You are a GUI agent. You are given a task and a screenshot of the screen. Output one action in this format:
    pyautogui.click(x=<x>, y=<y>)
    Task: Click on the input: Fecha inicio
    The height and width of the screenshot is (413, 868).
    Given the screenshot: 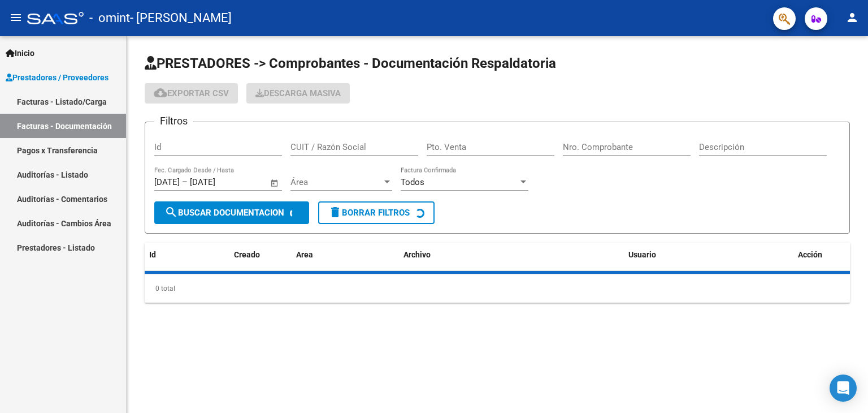 What is the action you would take?
    pyautogui.click(x=167, y=182)
    